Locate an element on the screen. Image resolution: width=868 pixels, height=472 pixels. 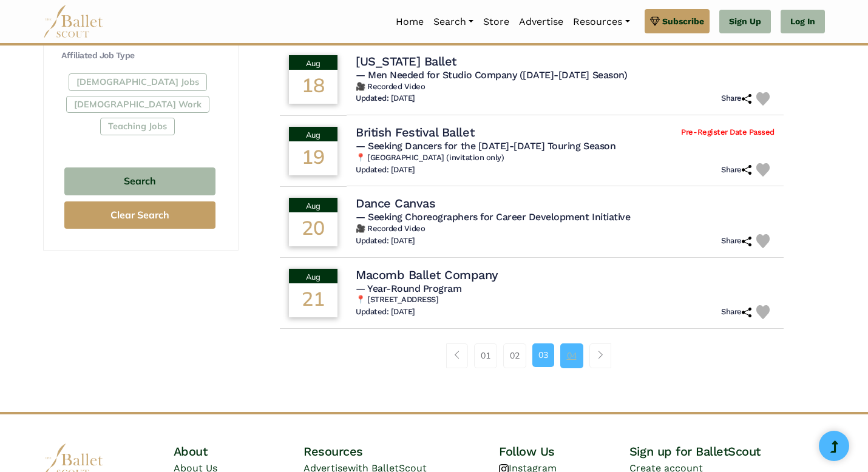
a: 02 is located at coordinates (515, 356).